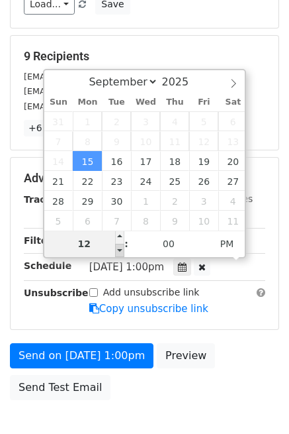 This screenshot has height=434, width=289. Describe the element at coordinates (175, 221) in the screenshot. I see `span: October 9, 2025` at that location.